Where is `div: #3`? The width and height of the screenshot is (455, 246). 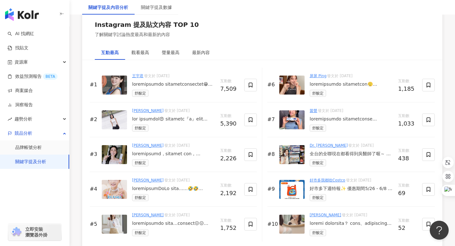
div: #3 is located at coordinates (94, 154).